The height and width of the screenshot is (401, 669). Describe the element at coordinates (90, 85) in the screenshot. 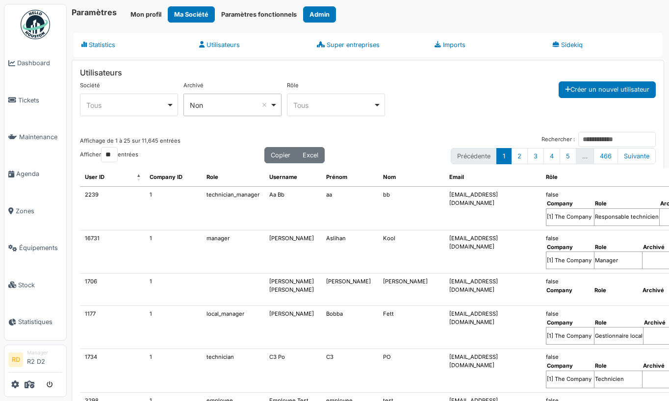

I see `label: Société` at that location.